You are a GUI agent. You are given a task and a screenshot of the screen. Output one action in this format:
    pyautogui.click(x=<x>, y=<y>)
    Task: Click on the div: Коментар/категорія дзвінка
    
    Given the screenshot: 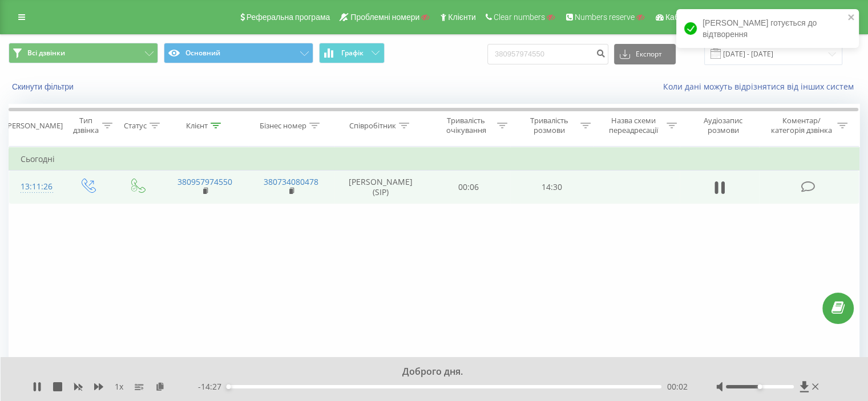 What is the action you would take?
    pyautogui.click(x=801, y=126)
    